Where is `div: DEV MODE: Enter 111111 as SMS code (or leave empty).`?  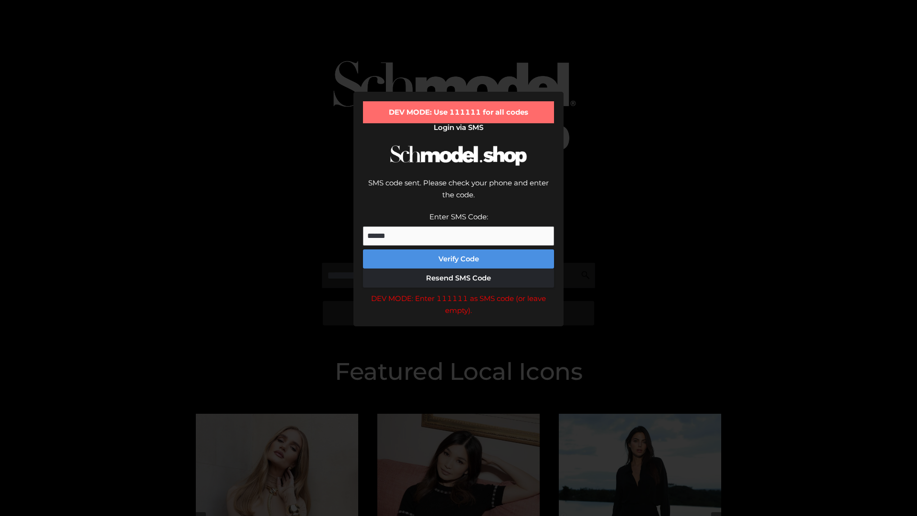
div: DEV MODE: Enter 111111 as SMS code (or leave empty). is located at coordinates (458, 304).